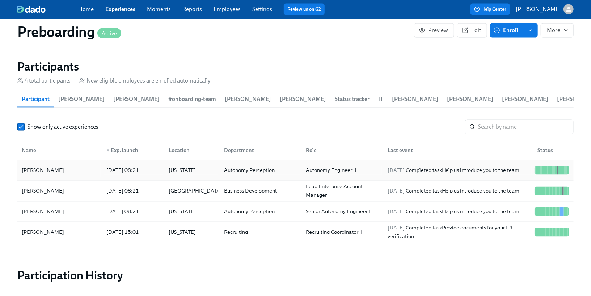 This screenshot has width=591, height=296. Describe the element at coordinates (227, 9) in the screenshot. I see `a: Employees` at that location.